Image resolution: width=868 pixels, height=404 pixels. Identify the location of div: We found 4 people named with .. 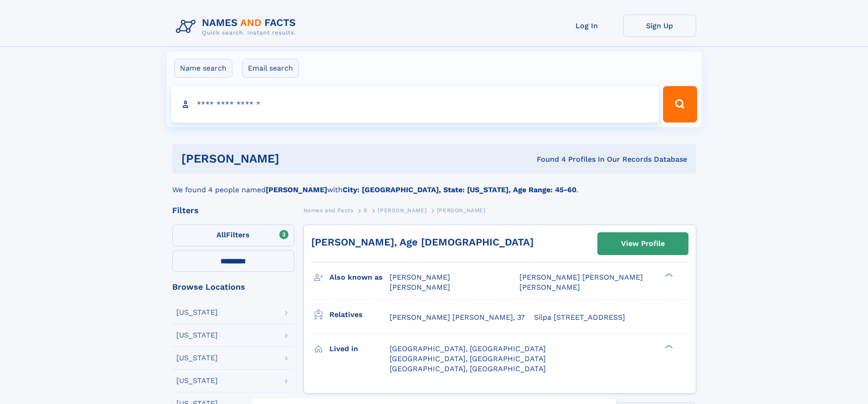
(434, 184).